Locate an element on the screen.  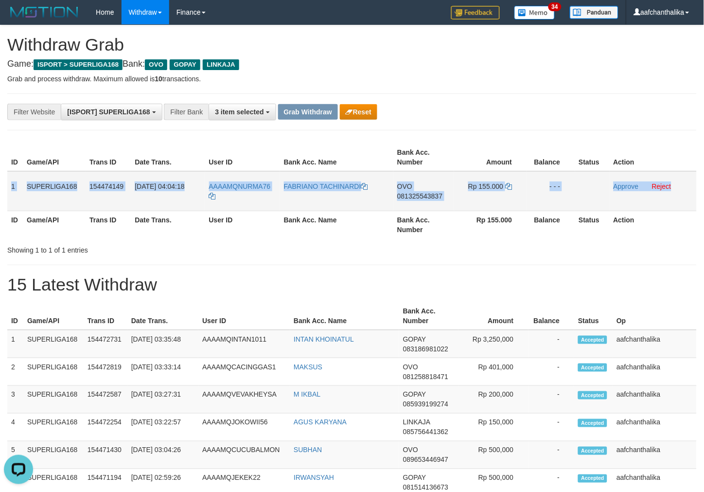
span: 3 item selected is located at coordinates (239, 112).